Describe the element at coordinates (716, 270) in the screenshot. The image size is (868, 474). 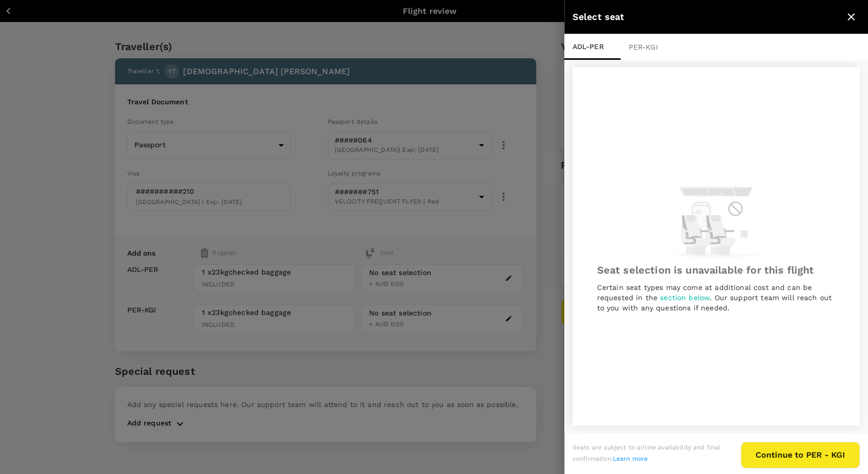
I see `h6: Seat selection is unavailable for this flight` at that location.